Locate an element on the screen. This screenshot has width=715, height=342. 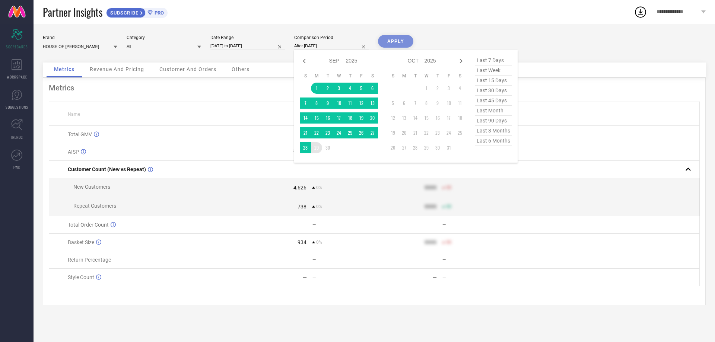
td: Fri Sep 26 2025 is located at coordinates (361, 133).